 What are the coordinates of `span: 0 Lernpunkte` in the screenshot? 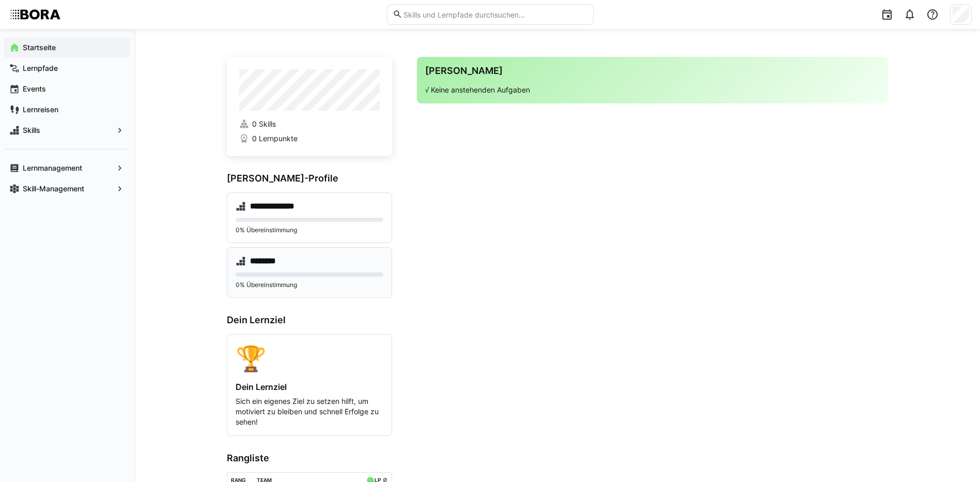 It's located at (275, 138).